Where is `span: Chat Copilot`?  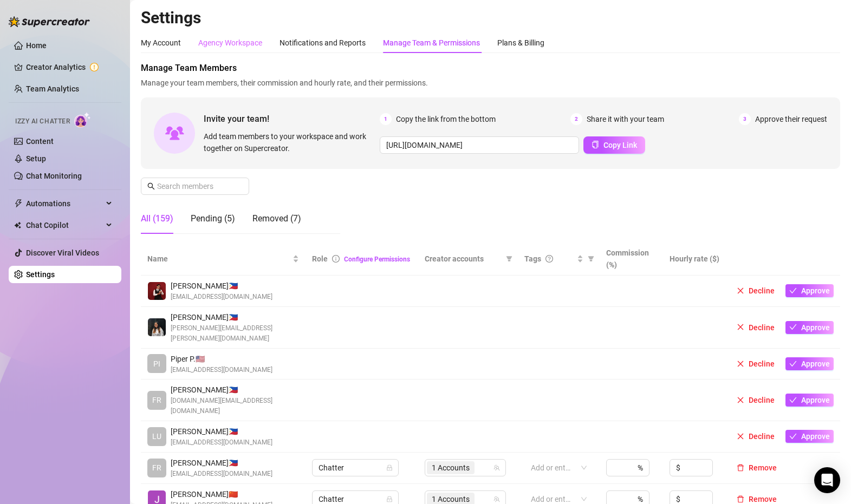
span: Chat Copilot is located at coordinates (65, 226).